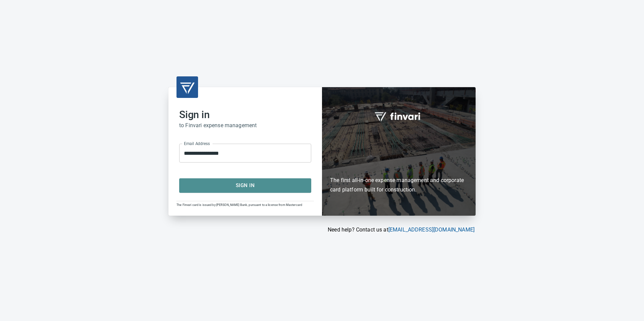 The height and width of the screenshot is (321, 644). Describe the element at coordinates (399, 151) in the screenshot. I see `div: Finvari` at that location.